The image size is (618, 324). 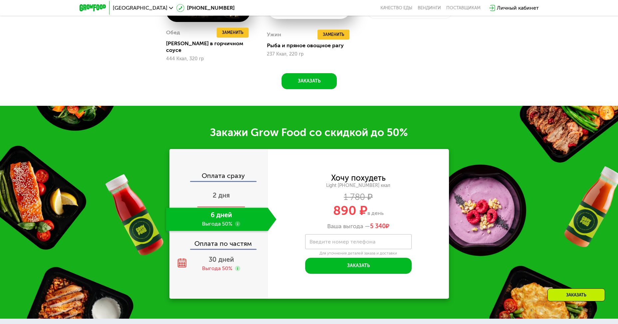 What do you see at coordinates (217, 269) in the screenshot?
I see `div: Выгода 50%` at bounding box center [217, 269].